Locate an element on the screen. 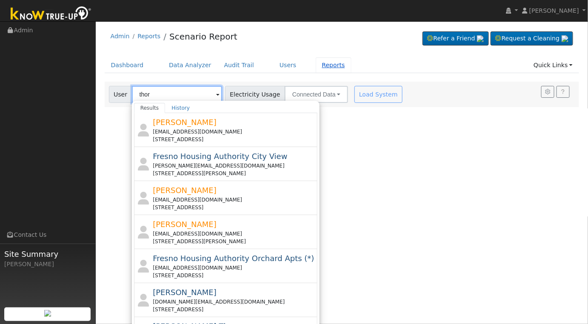  input: Select a User is located at coordinates (177, 94).